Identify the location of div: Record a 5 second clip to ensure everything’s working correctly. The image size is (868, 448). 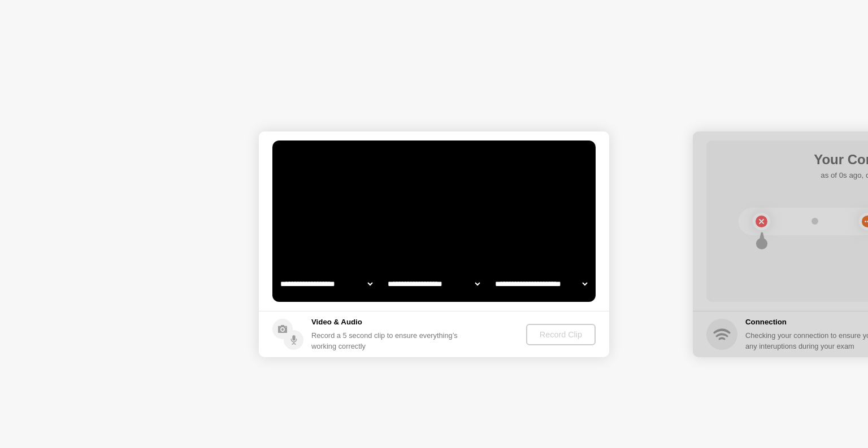
(387, 341).